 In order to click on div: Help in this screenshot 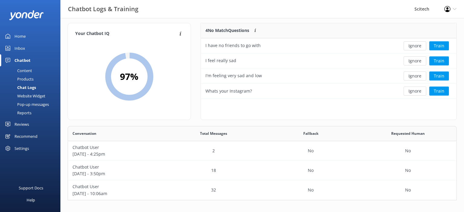, I will do `click(31, 200)`.